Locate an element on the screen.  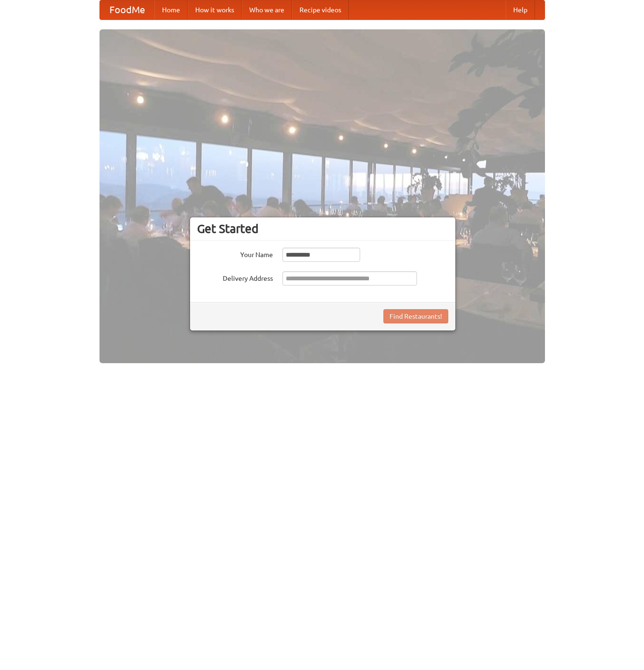
a: FoodMe is located at coordinates (127, 10).